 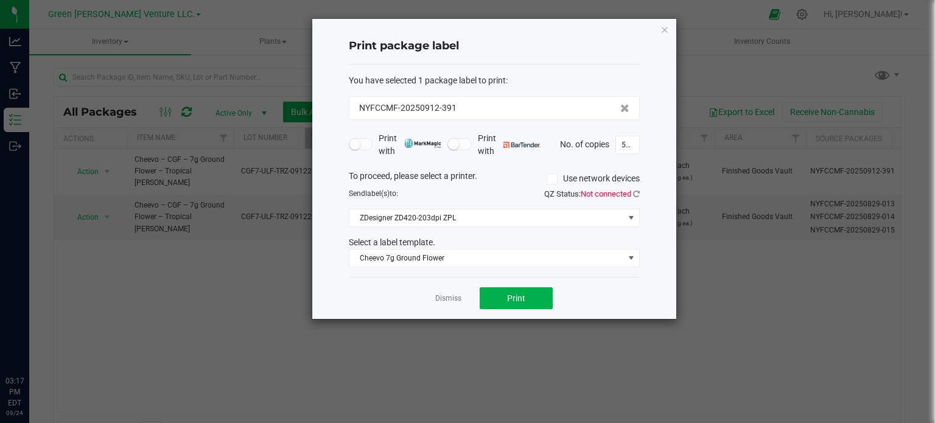 What do you see at coordinates (593, 178) in the screenshot?
I see `label: Use network devices` at bounding box center [593, 178].